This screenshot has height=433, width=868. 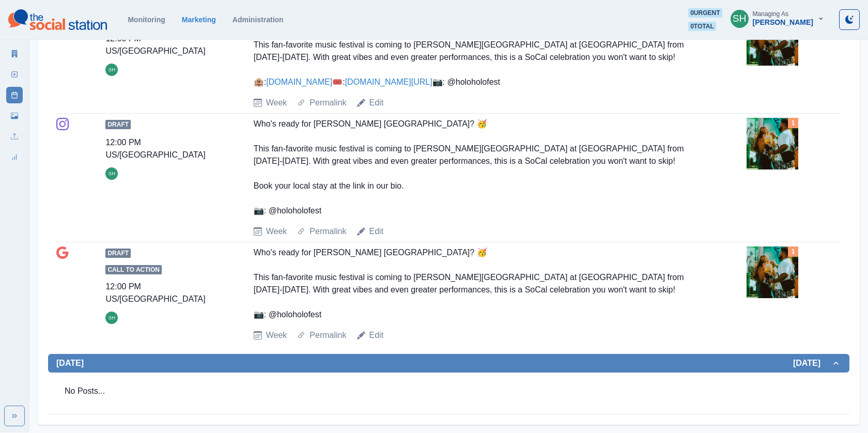 I want to click on span: 0 total, so click(x=702, y=26).